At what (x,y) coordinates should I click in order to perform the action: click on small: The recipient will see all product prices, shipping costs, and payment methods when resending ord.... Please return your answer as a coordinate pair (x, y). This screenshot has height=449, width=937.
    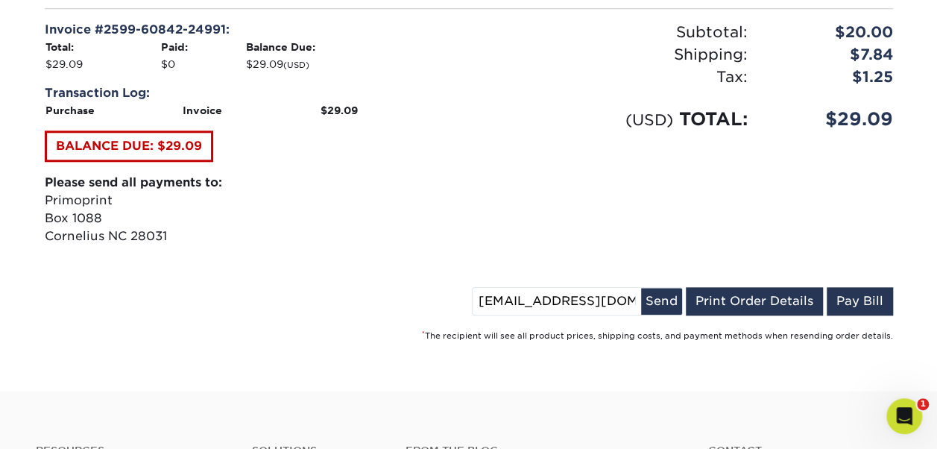
    Looking at the image, I should click on (657, 335).